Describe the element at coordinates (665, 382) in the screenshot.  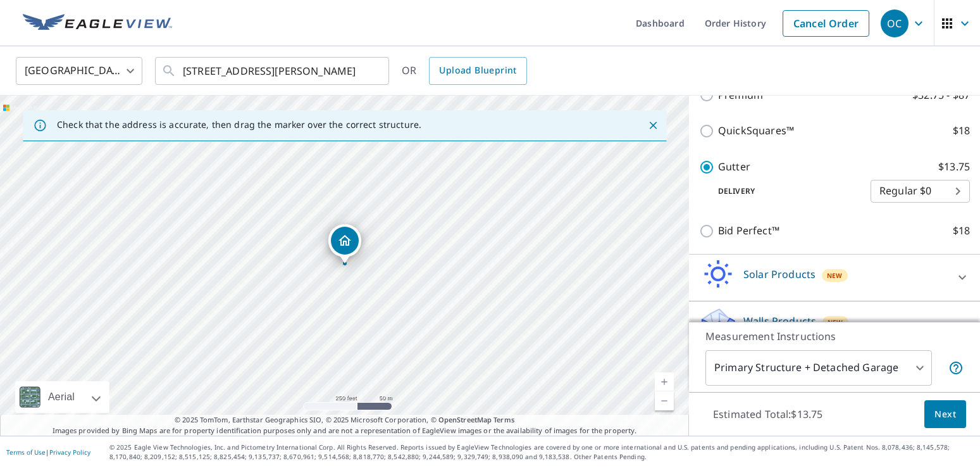
I see `a: Current Level 17, Zoom In` at that location.